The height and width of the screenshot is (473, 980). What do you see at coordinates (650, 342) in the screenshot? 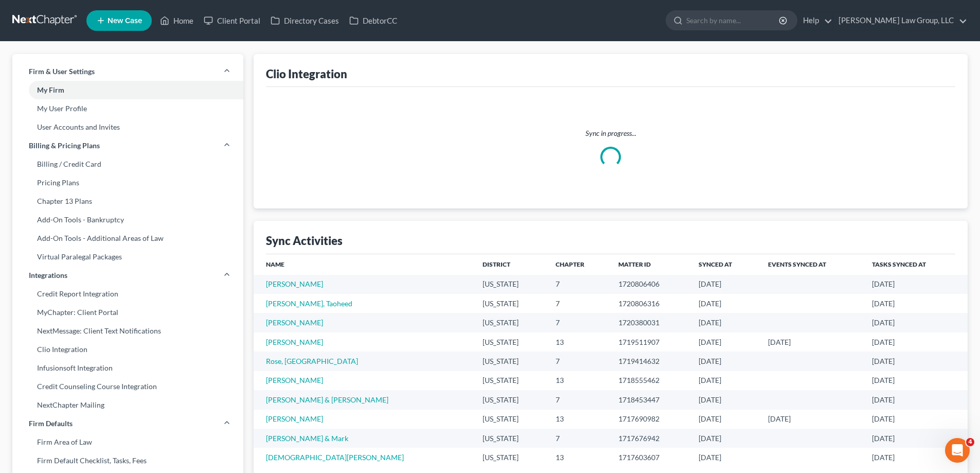
I see `td: 1719511907` at bounding box center [650, 342].